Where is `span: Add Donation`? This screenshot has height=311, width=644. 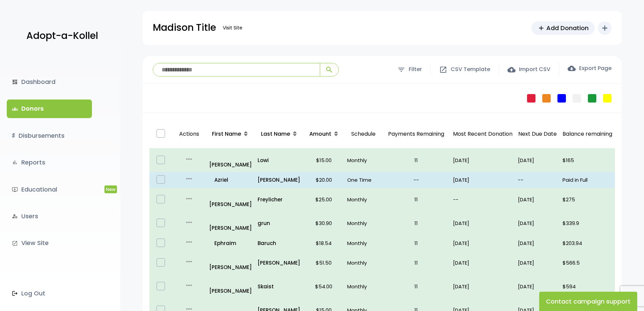 span: Add Donation is located at coordinates (567, 28).